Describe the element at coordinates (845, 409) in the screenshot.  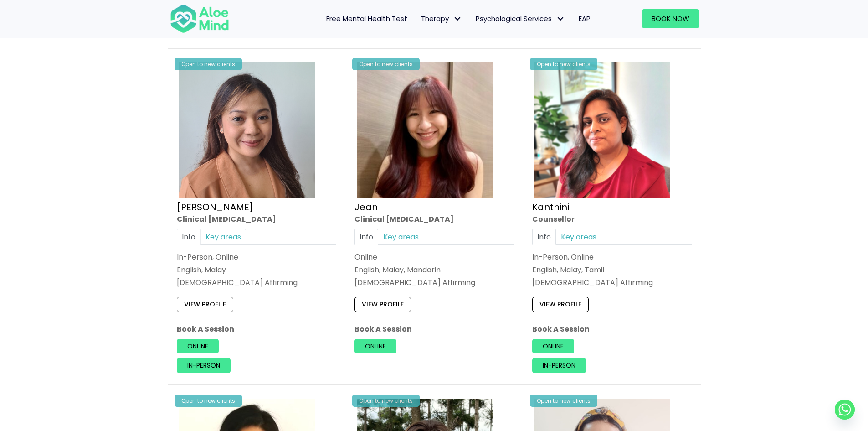
I see `a: Whatsapp` at that location.